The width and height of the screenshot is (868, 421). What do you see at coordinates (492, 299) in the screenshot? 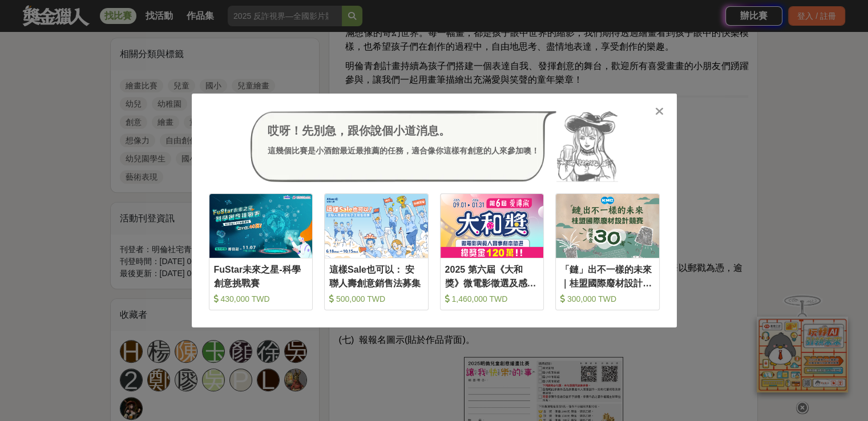
I see `div: 1,460,000 TWD` at bounding box center [492, 299].